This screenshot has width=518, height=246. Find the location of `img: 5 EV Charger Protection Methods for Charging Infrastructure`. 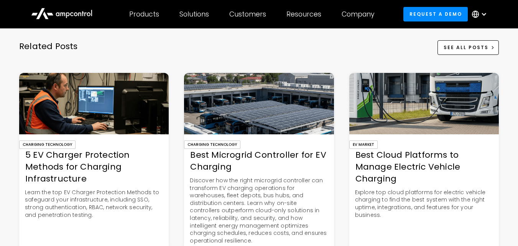

img: 5 EV Charger Protection Methods for Charging Infrastructure is located at coordinates (94, 103).